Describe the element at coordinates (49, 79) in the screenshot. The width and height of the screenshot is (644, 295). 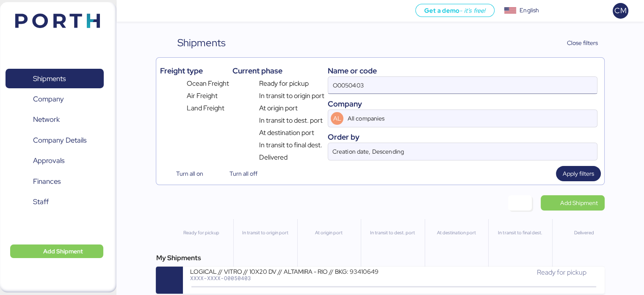
I see `span: Shipments` at that location.